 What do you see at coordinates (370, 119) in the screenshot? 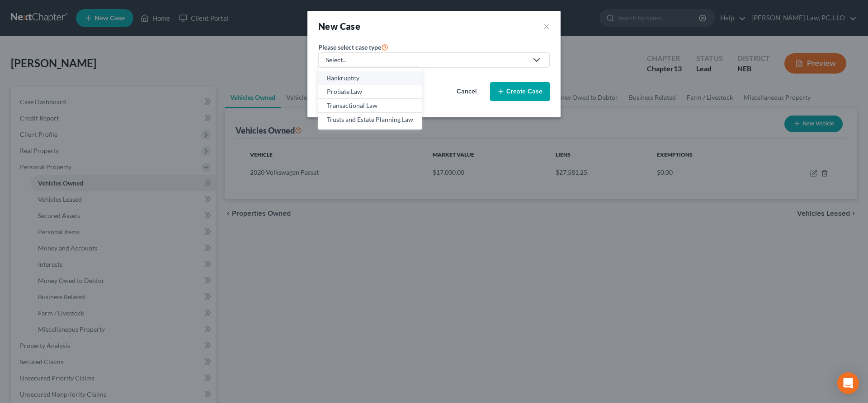
I see `a: Trusts and Estate Planning Law` at bounding box center [370, 119].